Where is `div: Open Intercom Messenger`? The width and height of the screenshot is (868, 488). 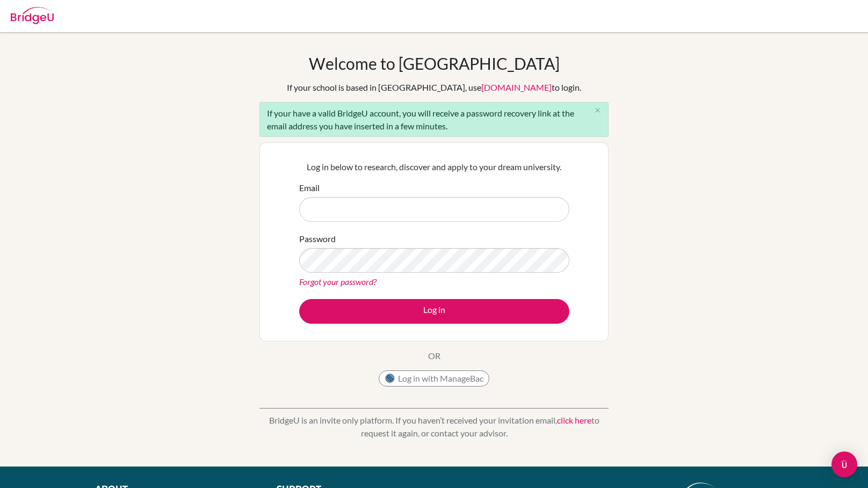 div: Open Intercom Messenger is located at coordinates (844, 464).